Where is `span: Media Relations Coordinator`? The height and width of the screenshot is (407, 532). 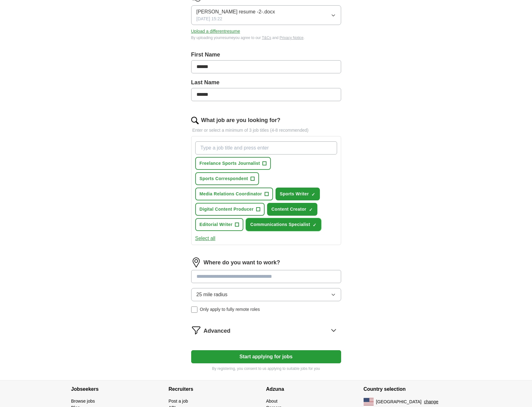 span: Media Relations Coordinator is located at coordinates (231, 194).